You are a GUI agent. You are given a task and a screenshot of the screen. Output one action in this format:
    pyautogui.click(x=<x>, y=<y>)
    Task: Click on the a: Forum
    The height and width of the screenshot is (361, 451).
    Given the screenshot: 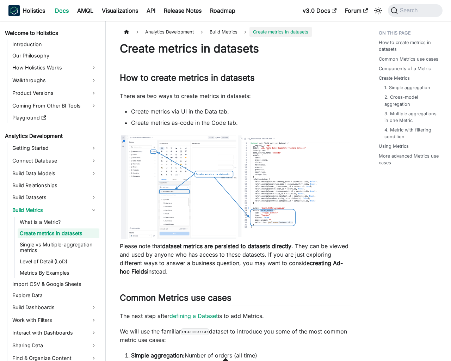 What is the action you would take?
    pyautogui.click(x=356, y=11)
    